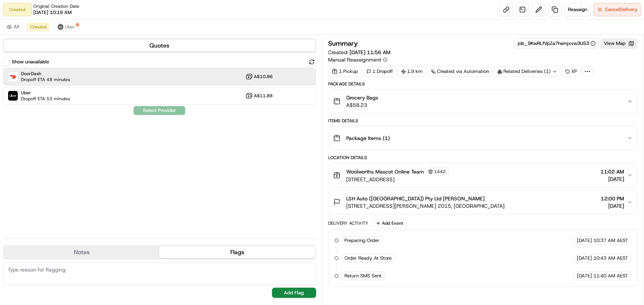 The image size is (644, 305). Describe the element at coordinates (611, 258) in the screenshot. I see `span: 10:43 AM AEST` at that location.